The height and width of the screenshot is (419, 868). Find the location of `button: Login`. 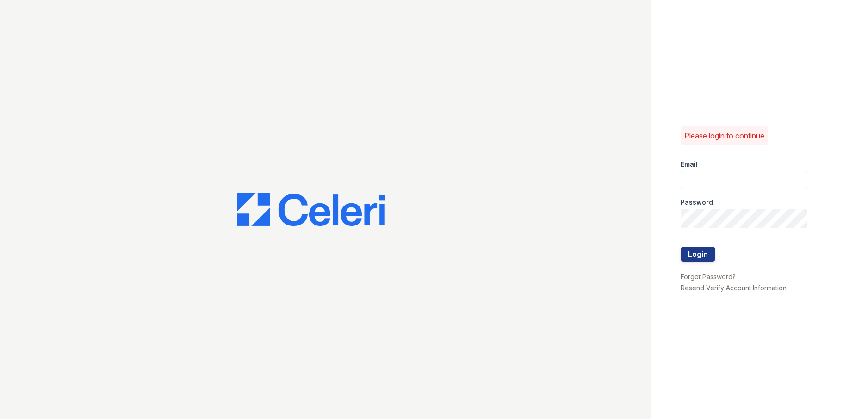

button: Login is located at coordinates (697, 254).